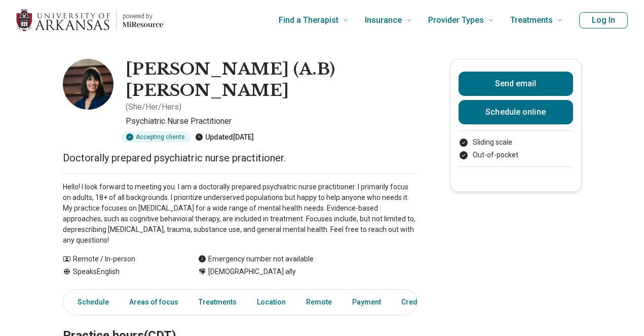 This screenshot has width=644, height=336. Describe the element at coordinates (90, 20) in the screenshot. I see `a: Home page` at that location.